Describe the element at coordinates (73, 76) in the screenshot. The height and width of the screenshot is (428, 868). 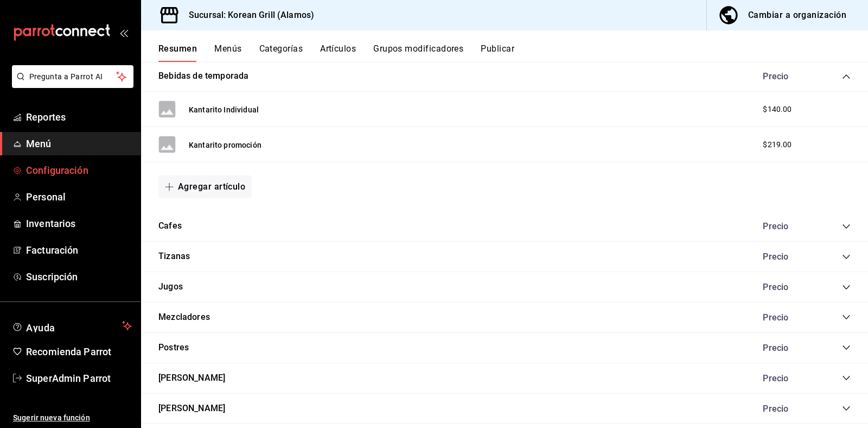
I see `button: Pregunta a Parrot AI` at that location.